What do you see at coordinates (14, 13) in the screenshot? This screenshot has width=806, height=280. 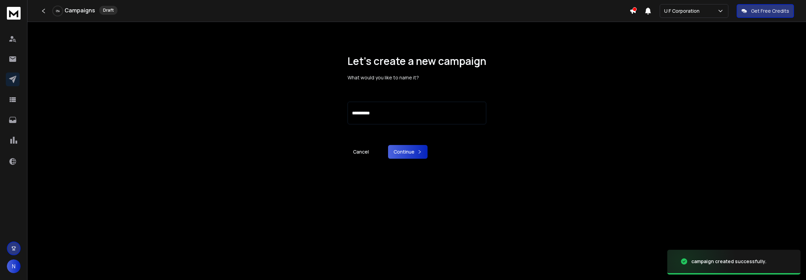 I see `img: logo` at bounding box center [14, 13].